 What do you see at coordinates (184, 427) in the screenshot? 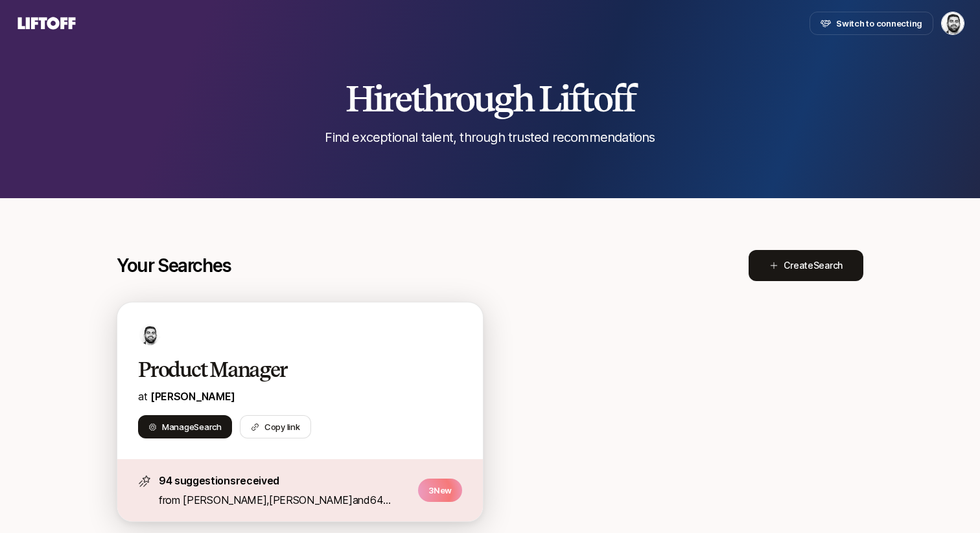
I see `button: ManageSearch` at bounding box center [184, 427].